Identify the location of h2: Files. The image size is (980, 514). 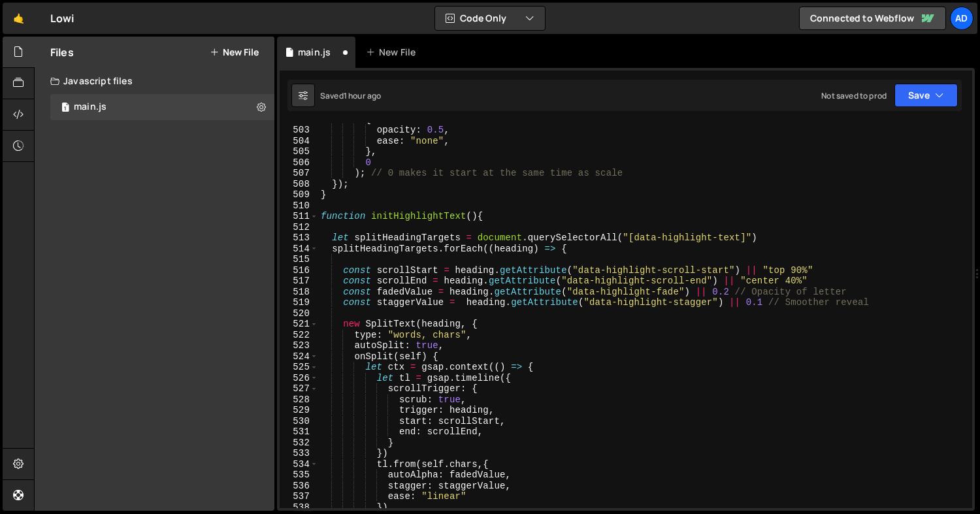
(62, 52).